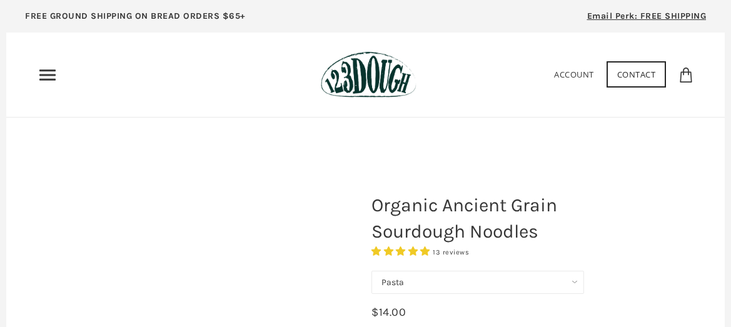  I want to click on span: 13 reviews, so click(451, 252).